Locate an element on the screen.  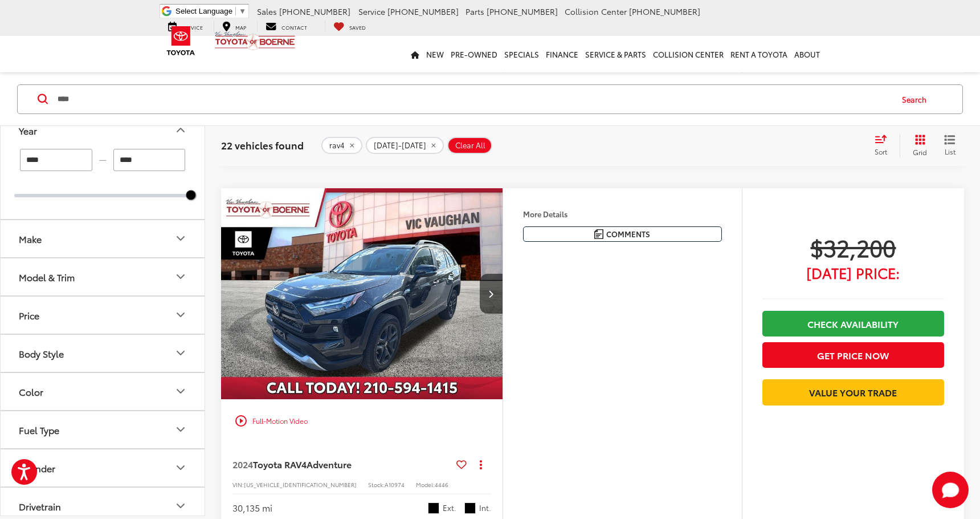
a: About is located at coordinates (807, 54).